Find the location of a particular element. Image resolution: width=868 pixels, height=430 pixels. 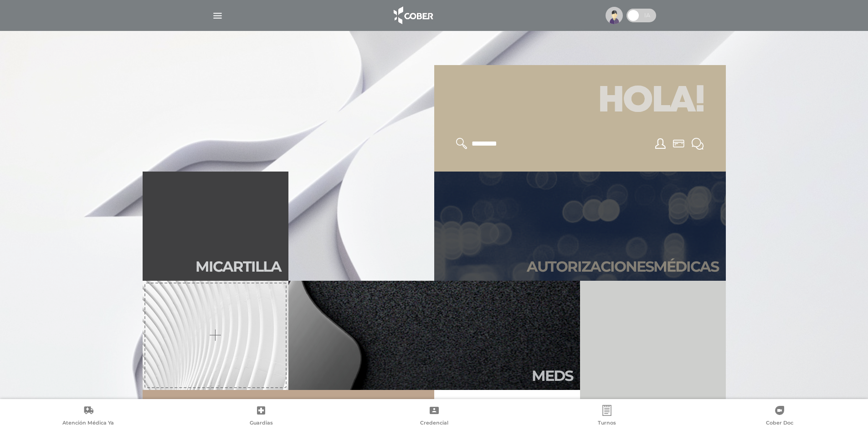

span: Atención Médica Ya is located at coordinates (88, 424).